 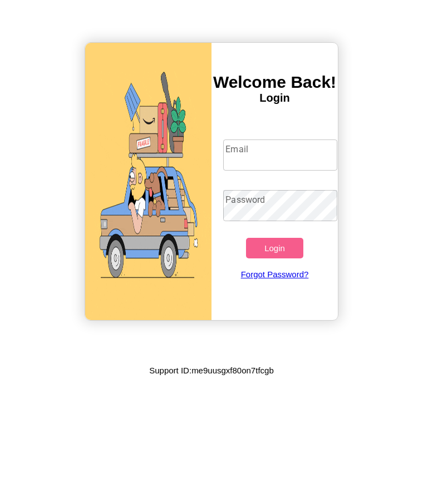 I want to click on a: Forgot Password?, so click(x=274, y=274).